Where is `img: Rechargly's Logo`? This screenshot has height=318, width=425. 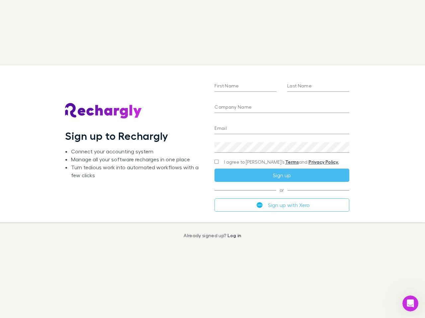 img: Rechargly's Logo is located at coordinates (103, 111).